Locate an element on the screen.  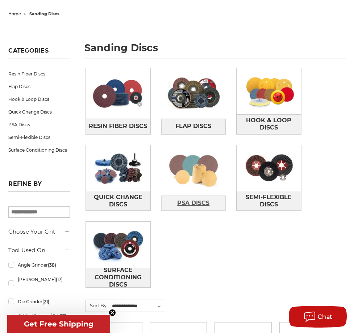
select: Sort By: is located at coordinates (138, 306).